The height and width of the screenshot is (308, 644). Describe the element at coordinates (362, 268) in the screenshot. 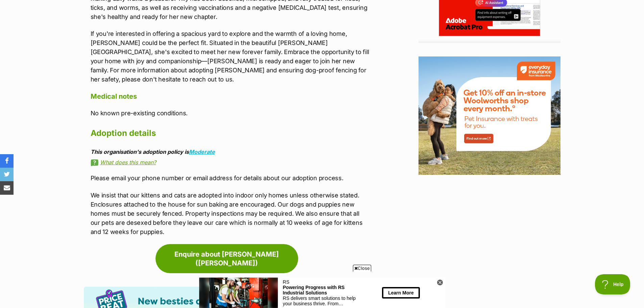

I see `span: Close` at that location.